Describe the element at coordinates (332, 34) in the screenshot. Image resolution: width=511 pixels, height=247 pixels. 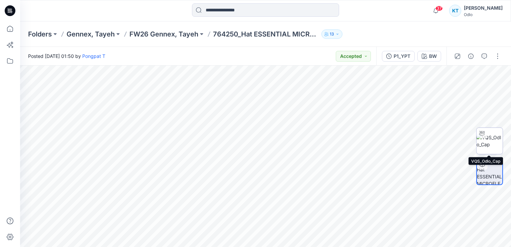
I see `p: 13` at that location.